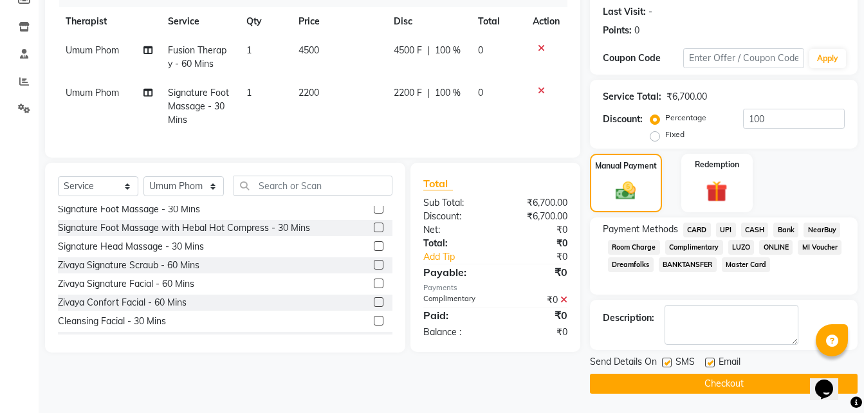  Describe the element at coordinates (819, 247) in the screenshot. I see `span: MI Voucher` at that location.